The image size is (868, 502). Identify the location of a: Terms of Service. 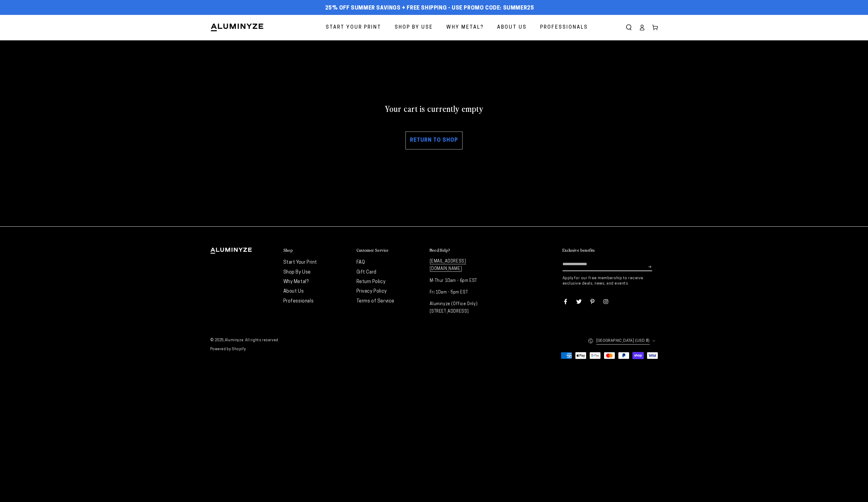
(375, 302).